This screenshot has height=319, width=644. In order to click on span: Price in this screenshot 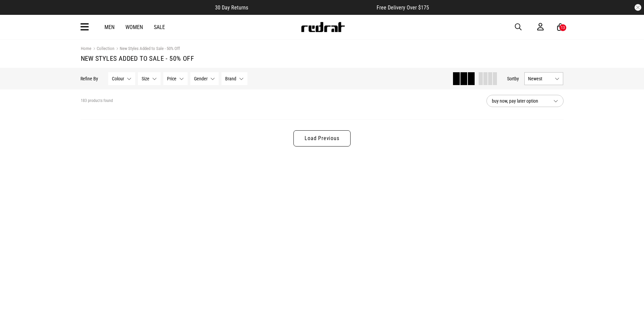, I will do `click(172, 79)`.